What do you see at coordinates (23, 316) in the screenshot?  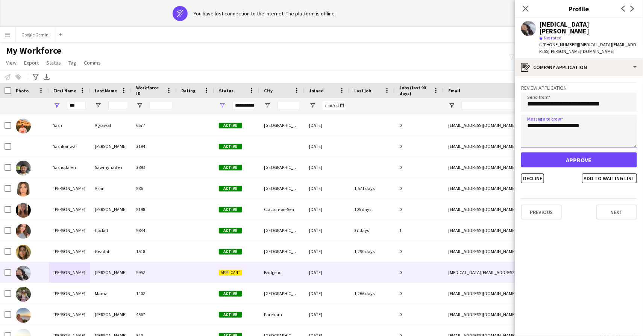 I see `img: Yasmin Marshall Thomas` at bounding box center [23, 316].